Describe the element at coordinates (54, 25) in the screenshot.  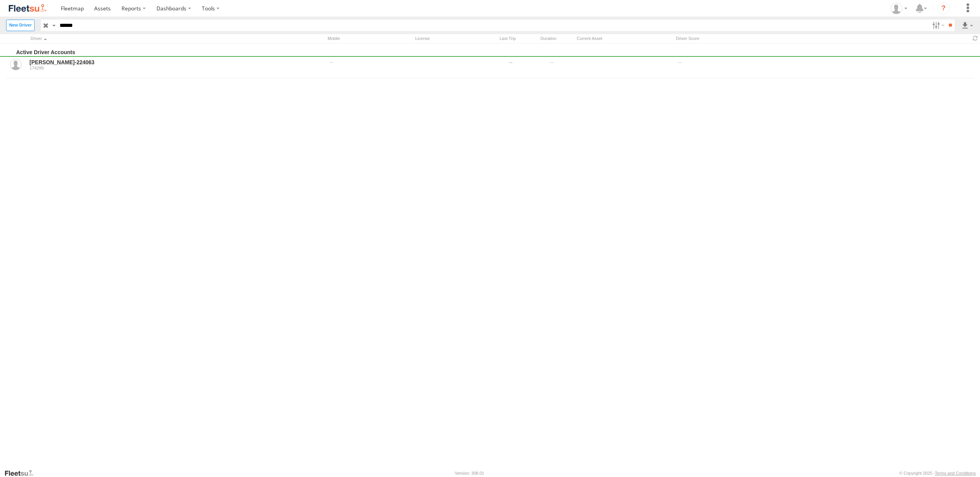
I see `label: Search Query` at that location.